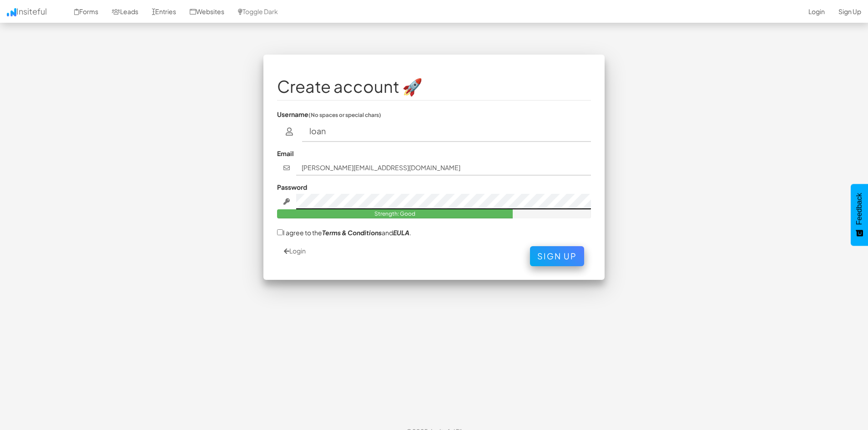 Image resolution: width=868 pixels, height=430 pixels. What do you see at coordinates (557, 256) in the screenshot?
I see `button: Sign Up` at bounding box center [557, 256].